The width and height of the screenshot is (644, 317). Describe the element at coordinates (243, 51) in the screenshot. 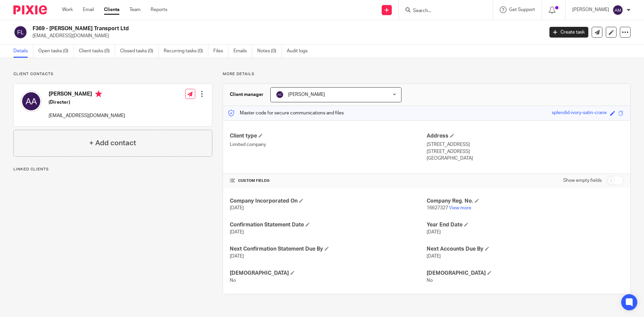

I see `a: Emails` at that location.